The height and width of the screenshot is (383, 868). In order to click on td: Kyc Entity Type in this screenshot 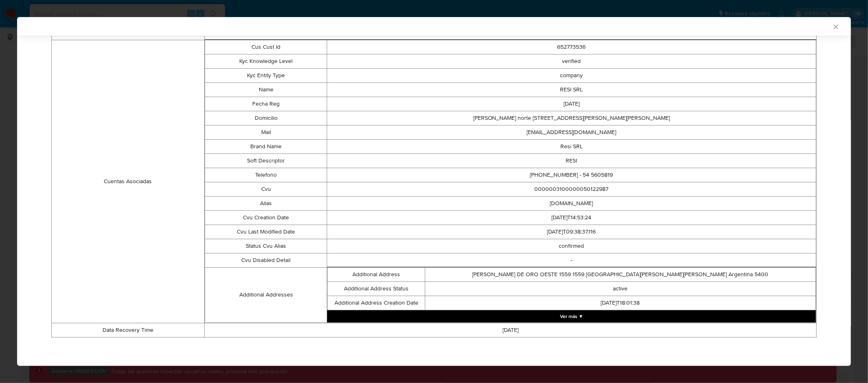, I will do `click(266, 75)`.